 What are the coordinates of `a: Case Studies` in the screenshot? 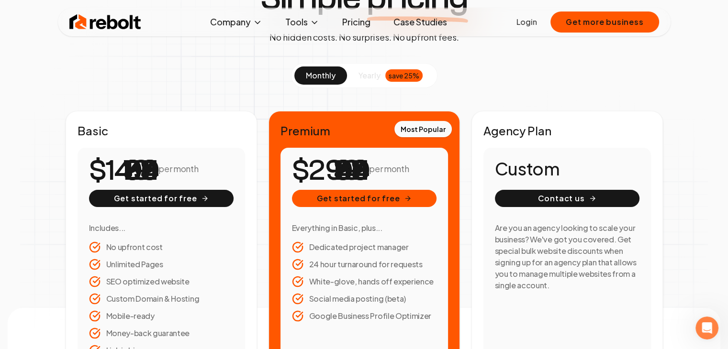 It's located at (420, 22).